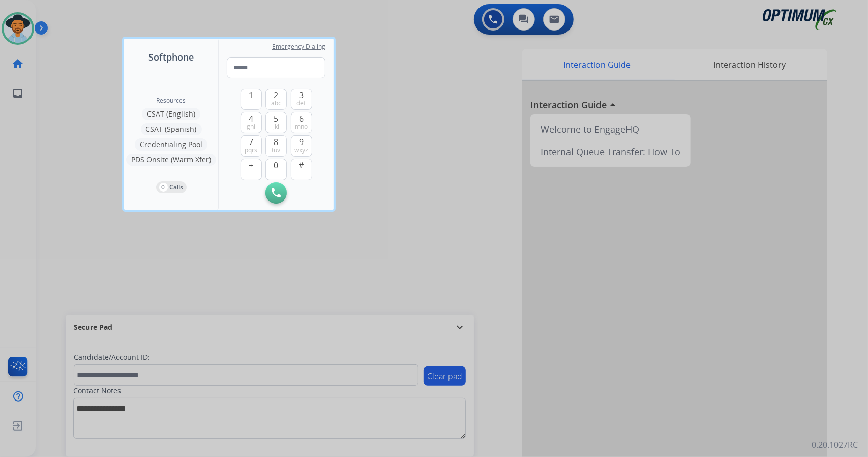 The height and width of the screenshot is (457, 868). I want to click on span: wxyz, so click(301, 150).